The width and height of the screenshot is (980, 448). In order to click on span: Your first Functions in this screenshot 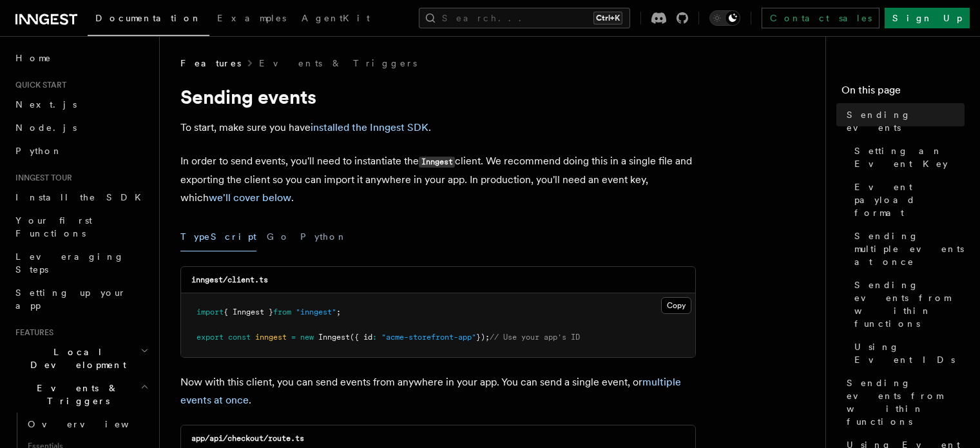, I will do `click(53, 227)`.